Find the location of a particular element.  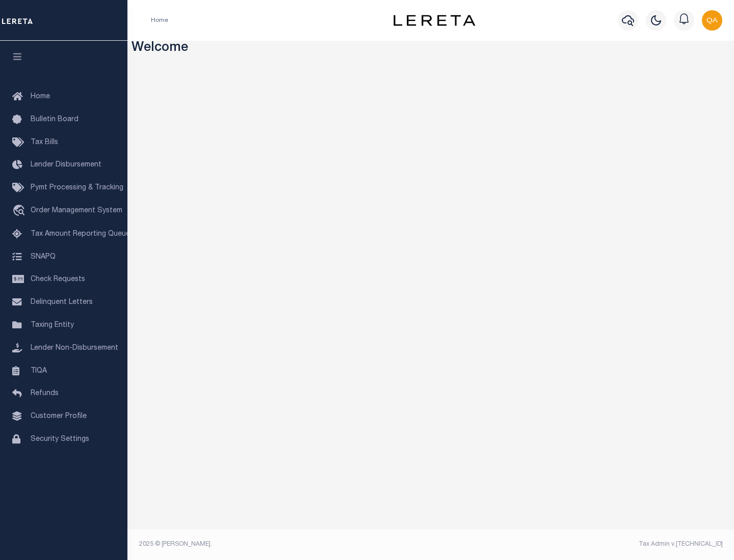

span: Customer Profile is located at coordinates (59, 417).